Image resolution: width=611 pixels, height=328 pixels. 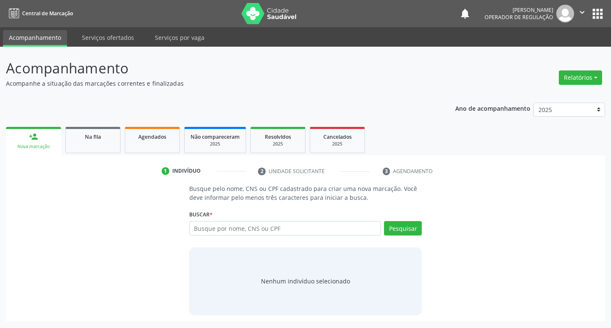 I want to click on a: Serviços ofertados, so click(x=108, y=37).